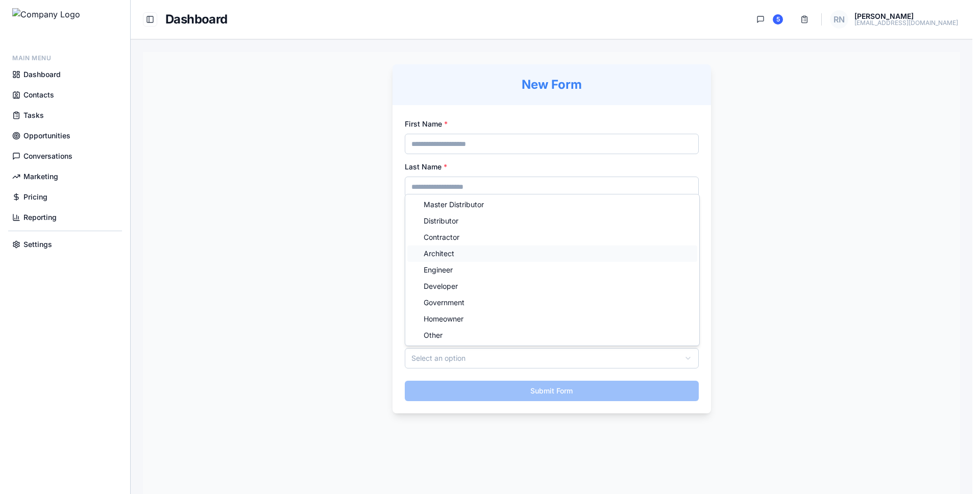  Describe the element at coordinates (454, 205) in the screenshot. I see `span: Master Distributor` at that location.